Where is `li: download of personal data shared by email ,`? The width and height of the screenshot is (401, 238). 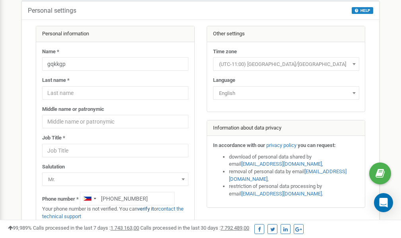
li: download of personal data shared by email , is located at coordinates (294, 161).